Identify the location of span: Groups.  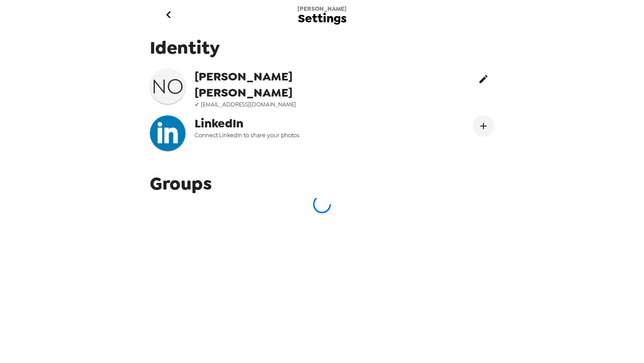
(181, 183).